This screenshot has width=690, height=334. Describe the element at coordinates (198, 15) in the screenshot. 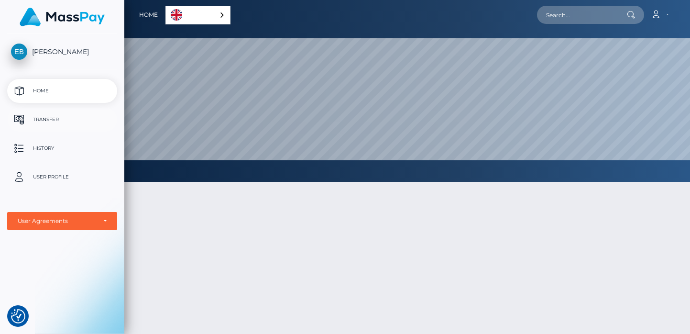

I see `div: Language` at that location.